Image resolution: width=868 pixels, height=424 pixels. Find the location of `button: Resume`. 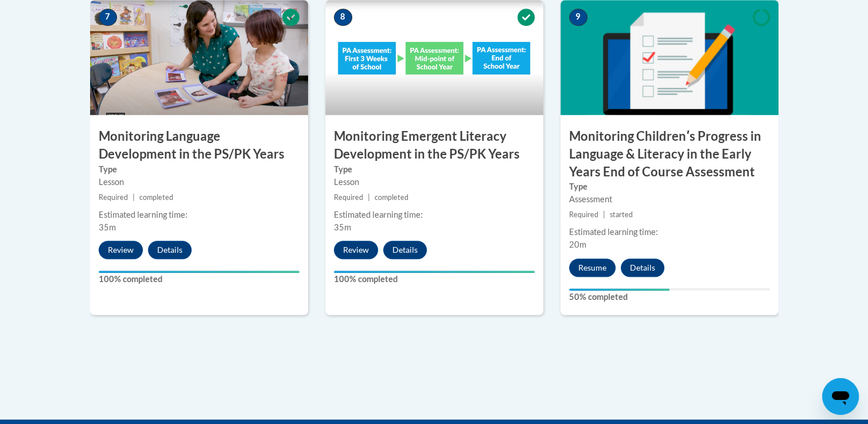

button: Resume is located at coordinates (592, 268).